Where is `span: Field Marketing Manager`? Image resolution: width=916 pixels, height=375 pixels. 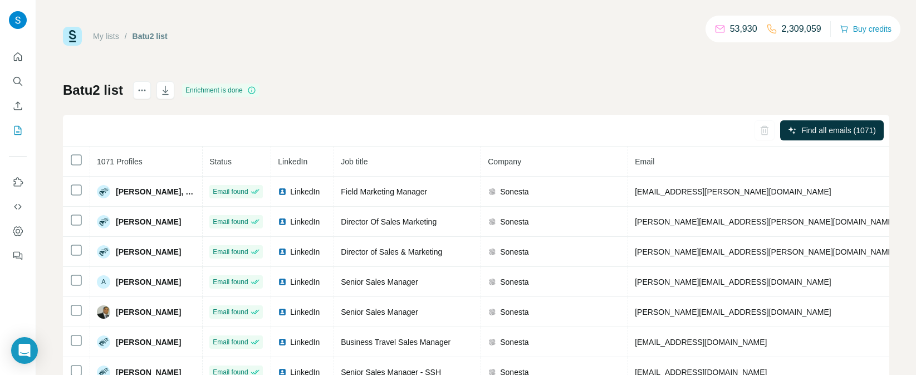 span: Field Marketing Manager is located at coordinates (384, 192).